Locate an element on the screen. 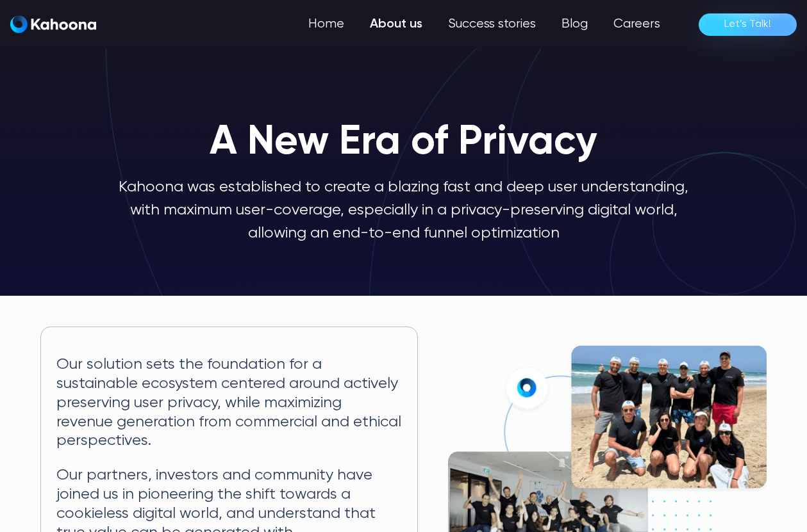  img: Kahoona logo white is located at coordinates (53, 25).